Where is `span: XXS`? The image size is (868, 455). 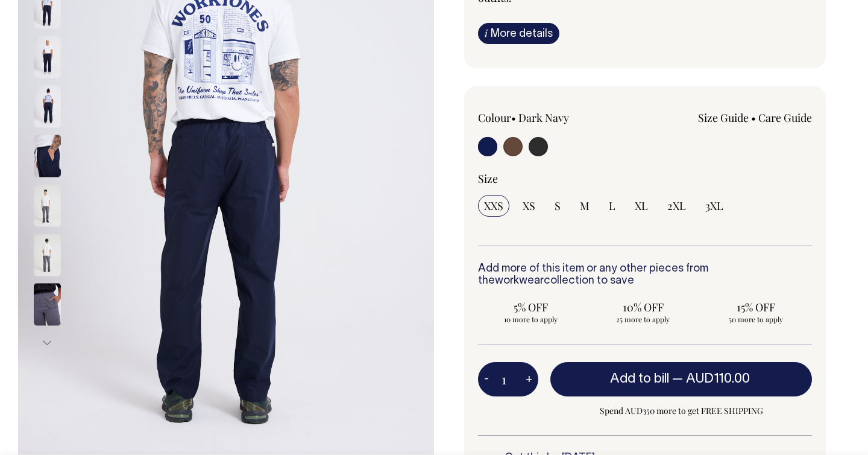
span: XXS is located at coordinates (494, 206).